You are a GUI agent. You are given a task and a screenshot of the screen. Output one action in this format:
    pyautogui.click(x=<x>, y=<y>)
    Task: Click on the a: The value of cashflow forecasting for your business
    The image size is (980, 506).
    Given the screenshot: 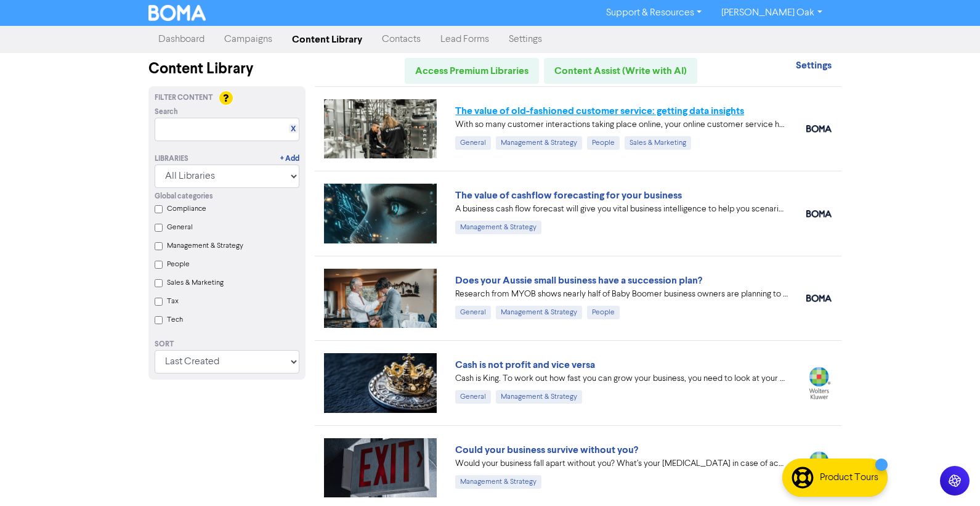 What is the action you would take?
    pyautogui.click(x=569, y=196)
    